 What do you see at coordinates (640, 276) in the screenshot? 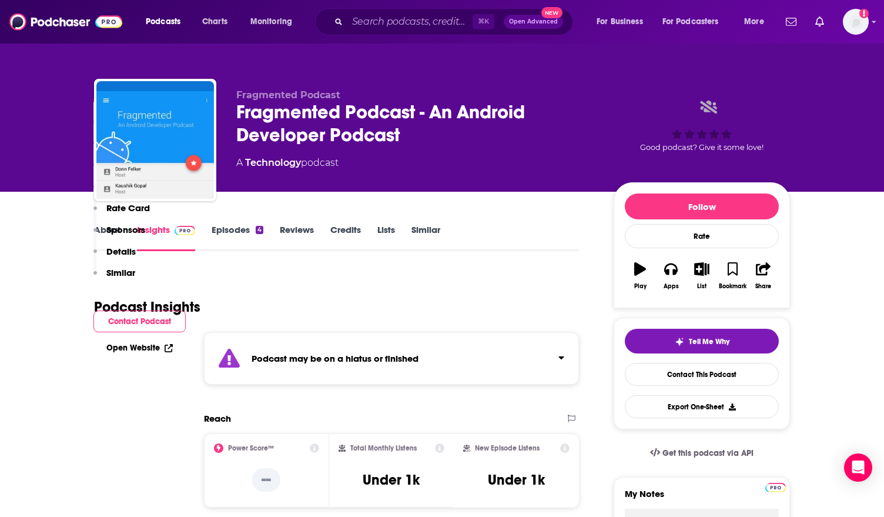
I see `button: Play` at bounding box center [640, 276].